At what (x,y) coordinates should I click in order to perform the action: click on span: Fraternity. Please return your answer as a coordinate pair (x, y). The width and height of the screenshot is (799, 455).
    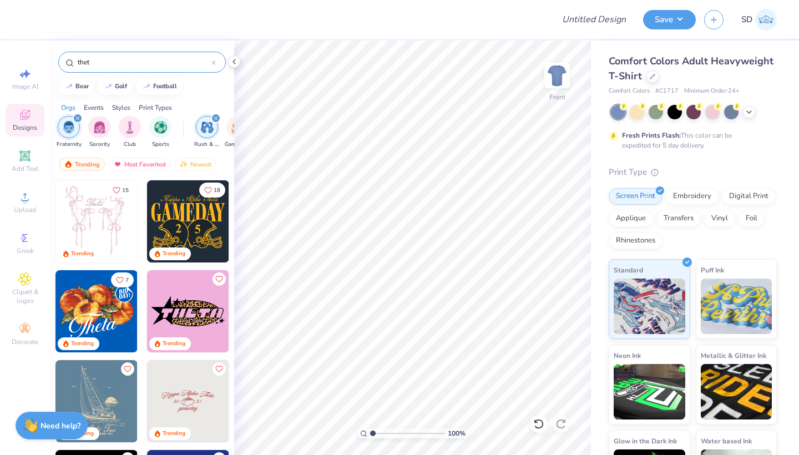
    Looking at the image, I should click on (69, 144).